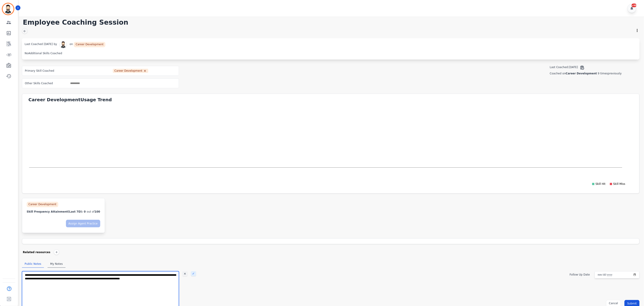  I want to click on div: Public Notes, so click(33, 264).